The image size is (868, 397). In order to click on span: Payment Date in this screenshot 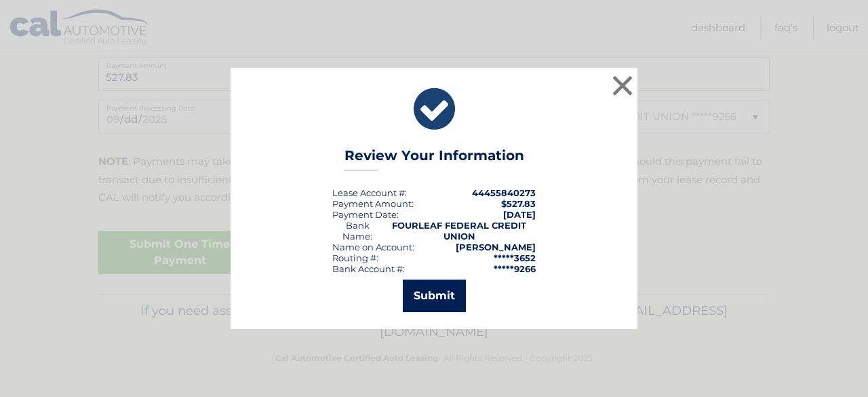, I will do `click(364, 214)`.